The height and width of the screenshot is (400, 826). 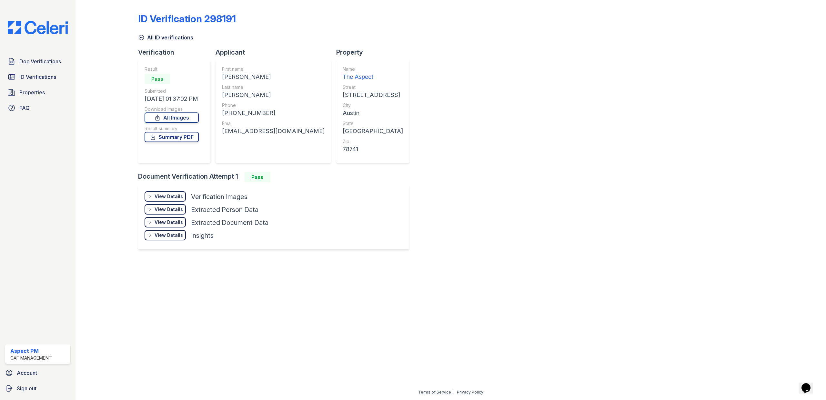 What do you see at coordinates (172, 128) in the screenshot?
I see `div: Result summary` at bounding box center [172, 128].